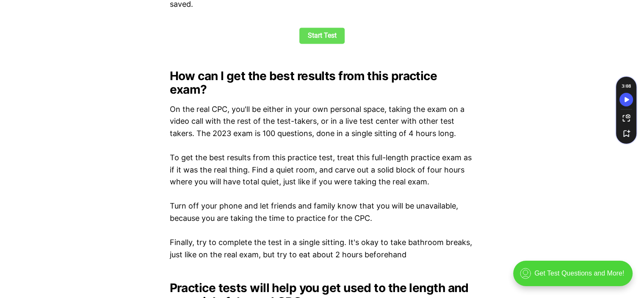 Image resolution: width=644 pixels, height=298 pixels. I want to click on h2: How can I get the best results from this practice exam?, so click(322, 83).